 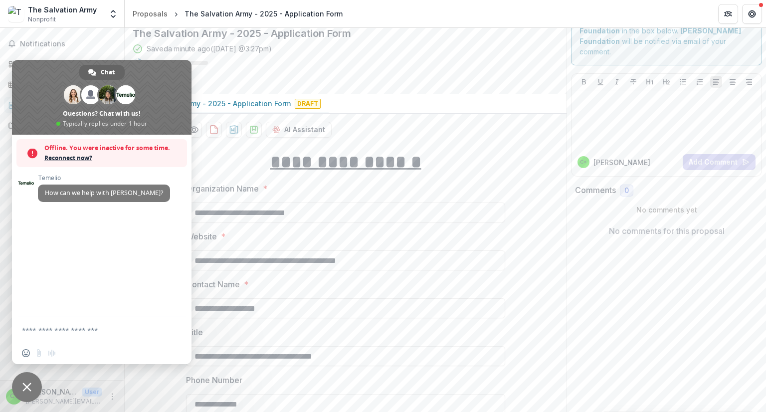 What do you see at coordinates (728, 14) in the screenshot?
I see `button: Partners` at bounding box center [728, 14].